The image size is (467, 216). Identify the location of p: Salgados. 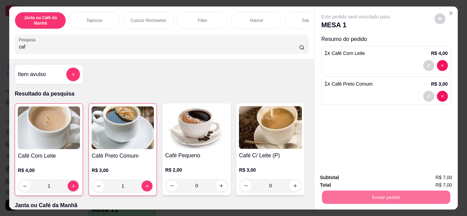
(310, 20).